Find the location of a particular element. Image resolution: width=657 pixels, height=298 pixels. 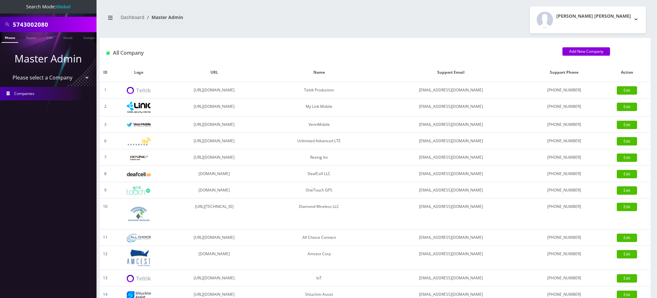

img: DeafCell LLC is located at coordinates (139, 174).